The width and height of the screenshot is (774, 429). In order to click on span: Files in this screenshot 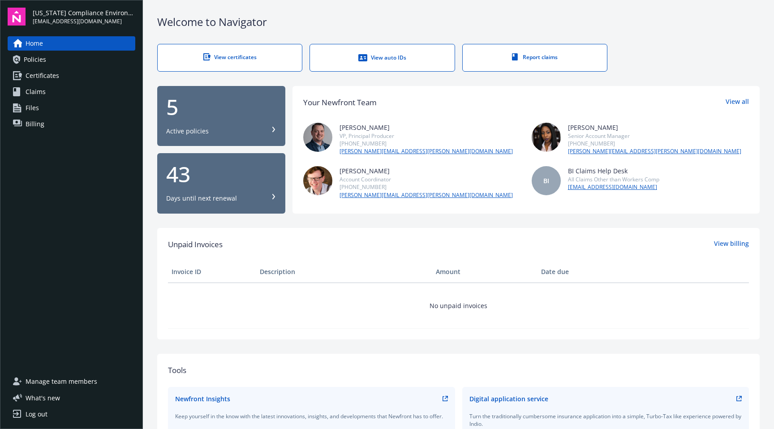, I will do `click(32, 108)`.